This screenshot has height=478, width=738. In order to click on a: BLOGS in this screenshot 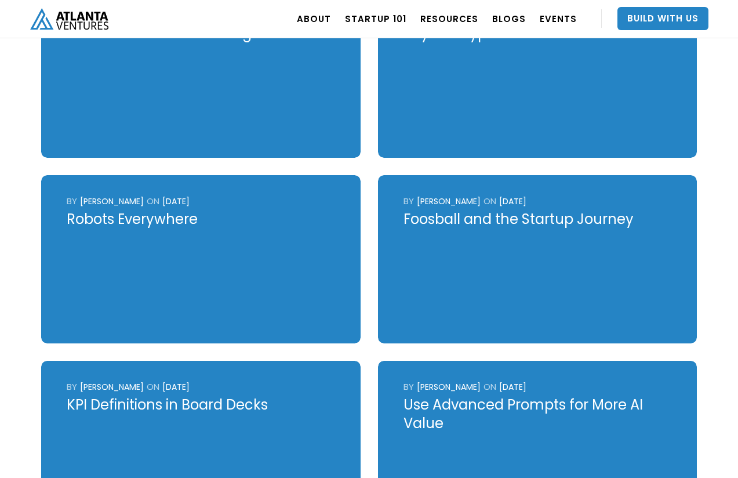, I will do `click(509, 19)`.